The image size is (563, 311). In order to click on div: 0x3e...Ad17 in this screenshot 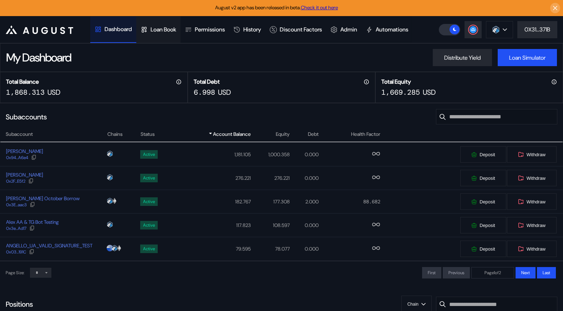, I will do `click(16, 228)`.